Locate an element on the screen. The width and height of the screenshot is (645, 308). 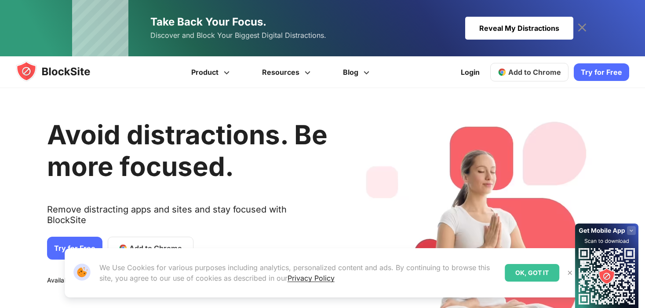
text: Available On is located at coordinates (65, 281).